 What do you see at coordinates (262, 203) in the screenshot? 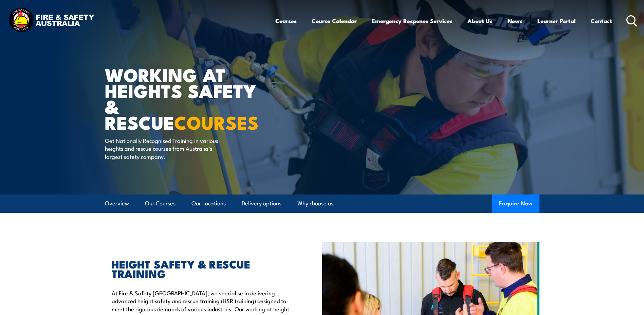
I see `a: Delivery options` at bounding box center [262, 203].